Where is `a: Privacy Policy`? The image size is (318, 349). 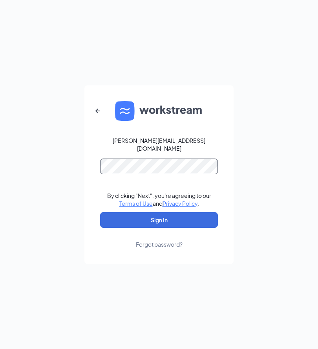 a: Privacy Policy is located at coordinates (180, 203).